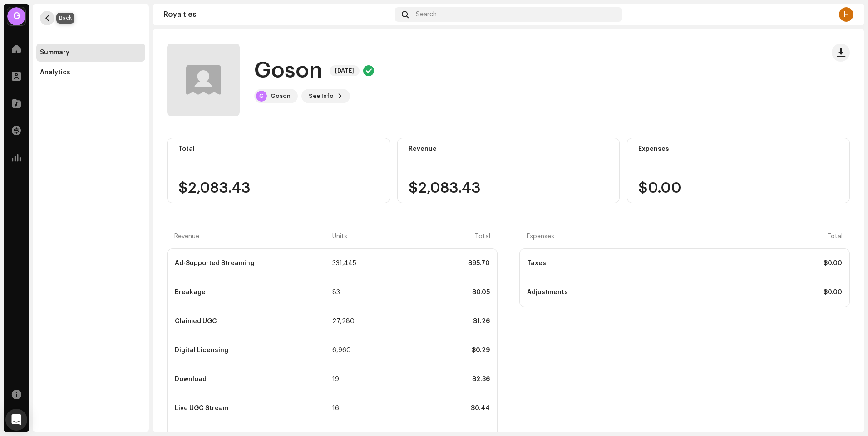  What do you see at coordinates (846, 15) in the screenshot?
I see `div: H` at bounding box center [846, 15].